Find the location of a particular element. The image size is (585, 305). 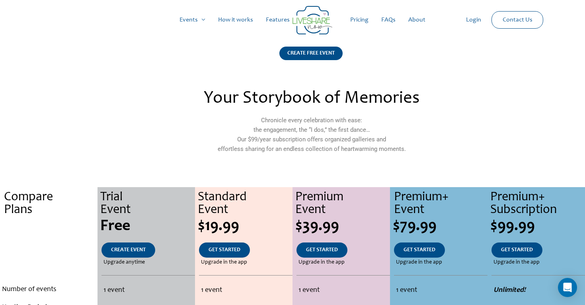

div: Premium Event is located at coordinates (343, 204).